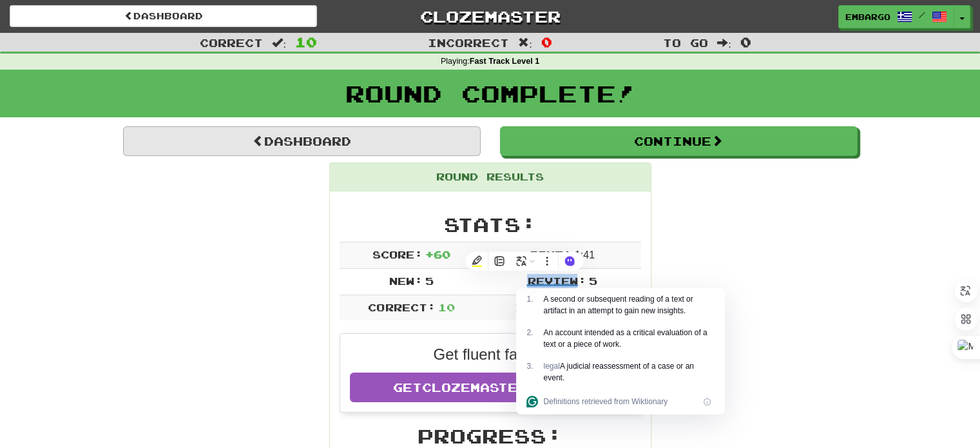 The image size is (980, 448). What do you see at coordinates (490, 224) in the screenshot?
I see `h2: Stats:` at bounding box center [490, 224].